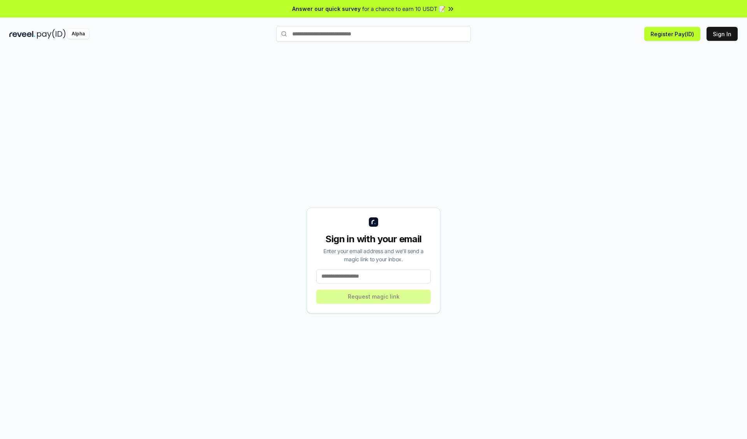 This screenshot has width=747, height=439. Describe the element at coordinates (404, 9) in the screenshot. I see `span: for a chance to earn 10 USDT 📝` at that location.